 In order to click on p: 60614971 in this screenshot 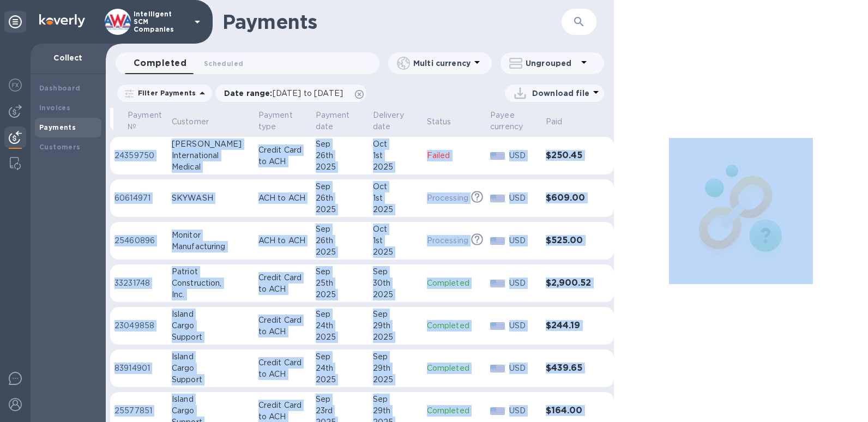, I will do `click(139, 198)`.